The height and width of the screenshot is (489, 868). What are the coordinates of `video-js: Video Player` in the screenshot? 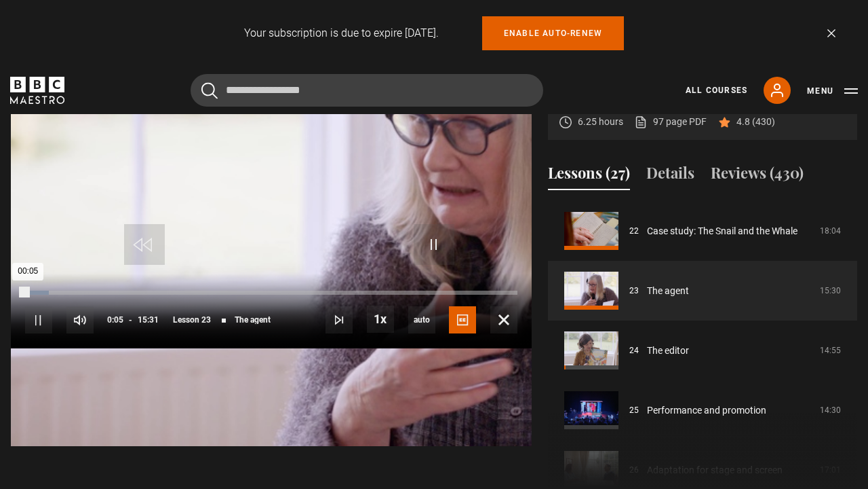 It's located at (271, 202).